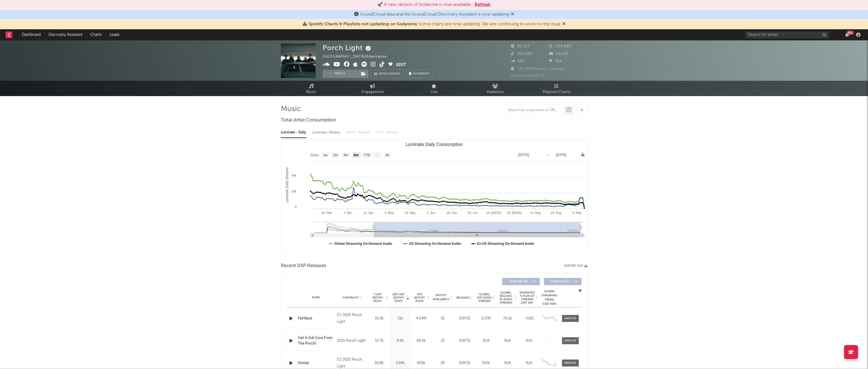 This screenshot has width=868, height=369. Describe the element at coordinates (316, 297) in the screenshot. I see `div: Name` at that location.